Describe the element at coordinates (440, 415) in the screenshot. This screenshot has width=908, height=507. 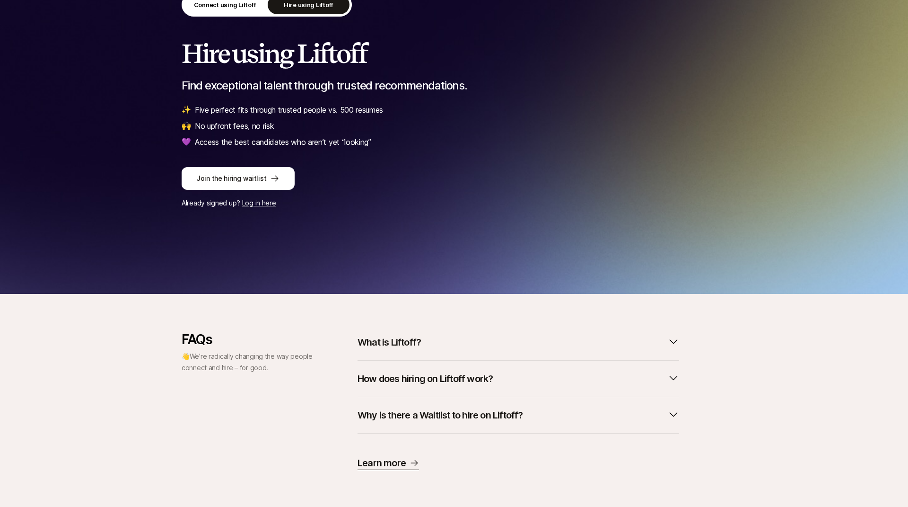
I see `p: Why is there a Waitlist to hire on Liftoff?` at that location.